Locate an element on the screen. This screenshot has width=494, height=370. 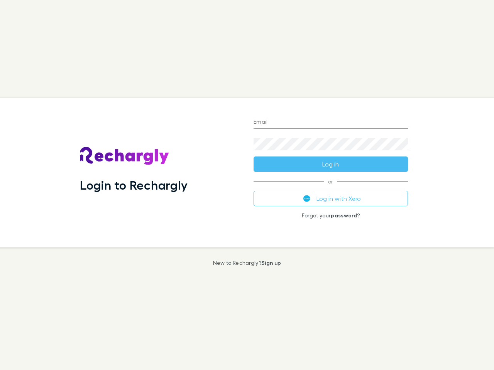
p: New to Rechargly? is located at coordinates (247, 263).